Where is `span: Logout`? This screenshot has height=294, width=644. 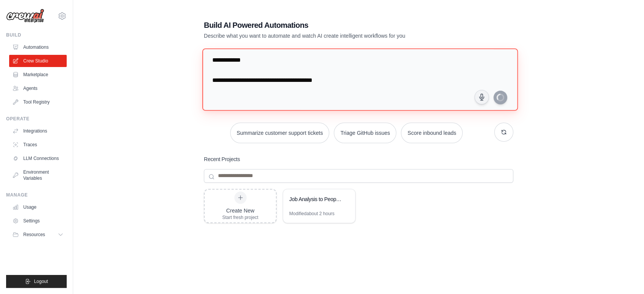
span: Logout is located at coordinates (40, 281).